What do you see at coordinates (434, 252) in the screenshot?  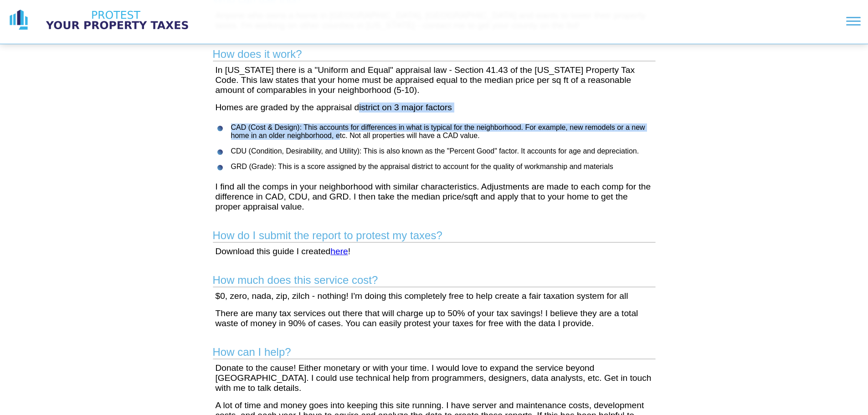 I see `p: Download this guide I created !` at bounding box center [434, 252].